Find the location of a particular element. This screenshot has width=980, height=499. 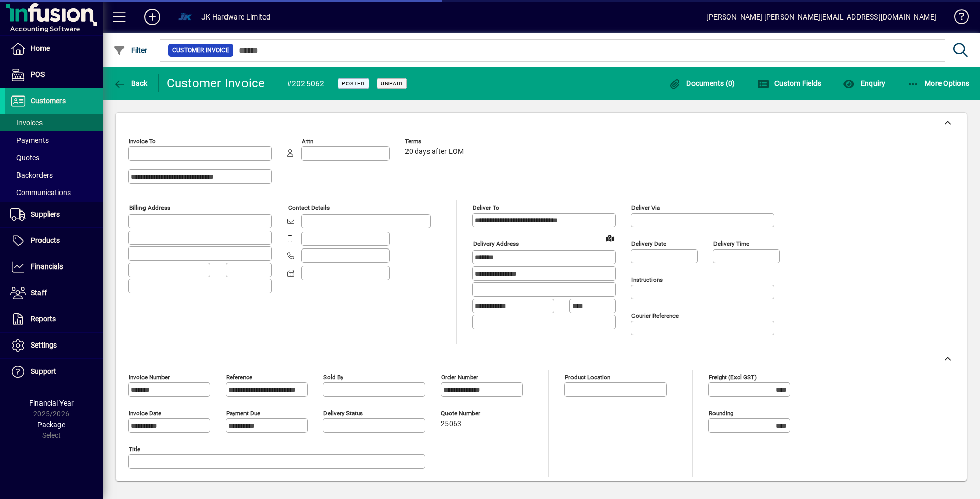

span: Settings is located at coordinates (43, 345).